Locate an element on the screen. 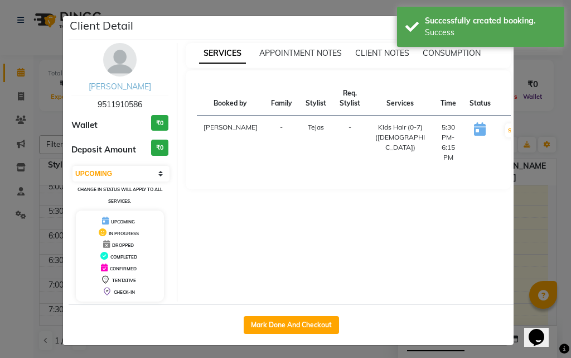 The width and height of the screenshot is (571, 358). span: Deposit Amount is located at coordinates (104, 150).